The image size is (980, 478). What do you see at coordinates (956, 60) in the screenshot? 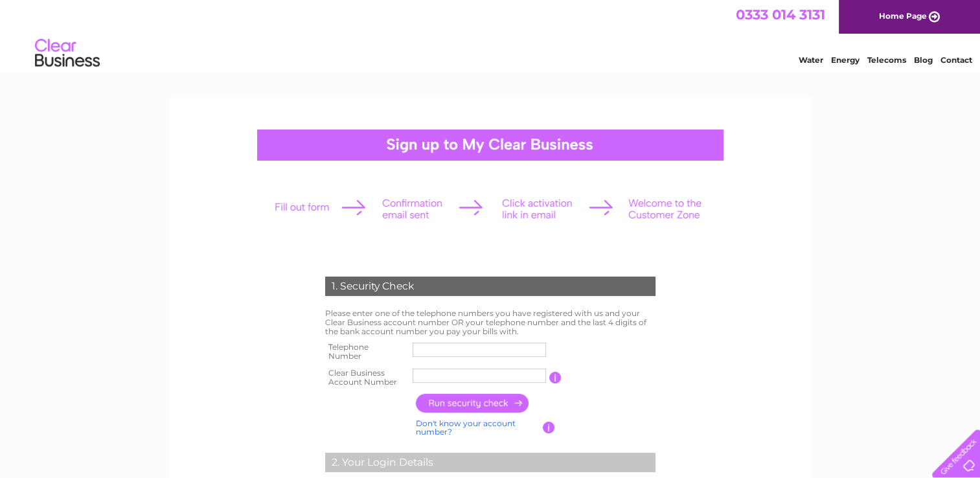
I see `a: Contact` at bounding box center [956, 60].